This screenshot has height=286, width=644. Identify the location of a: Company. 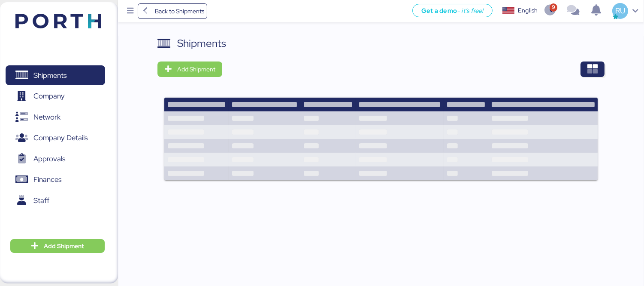
(55, 96).